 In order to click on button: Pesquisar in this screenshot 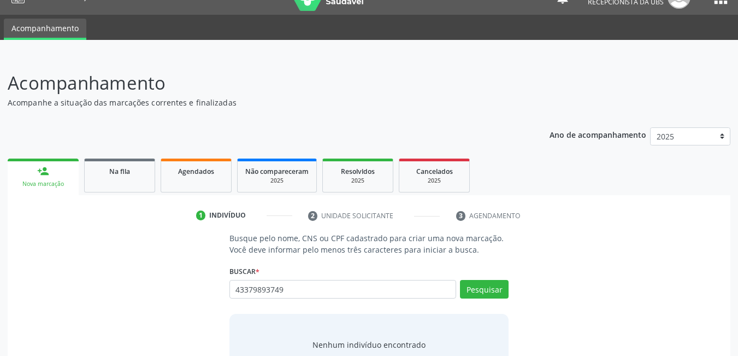, I will do `click(484, 289)`.